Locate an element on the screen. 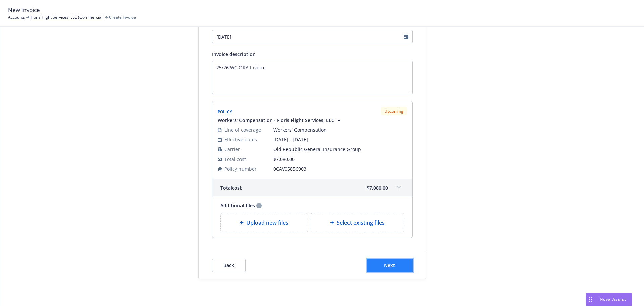 This screenshot has height=306, width=644. span: Carrier is located at coordinates (232, 149).